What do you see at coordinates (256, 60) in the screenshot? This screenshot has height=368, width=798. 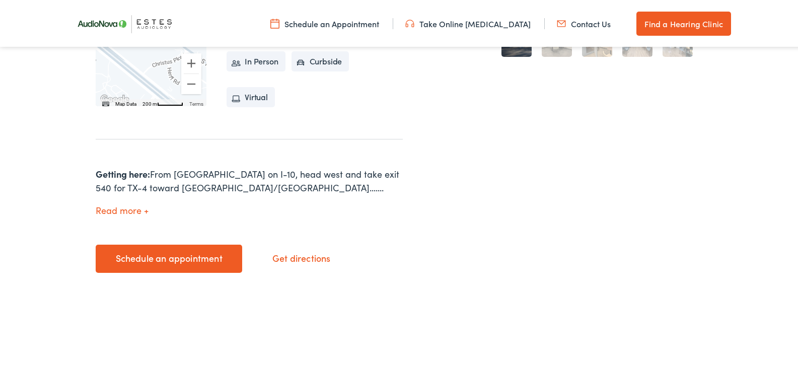 I see `li: In Person` at bounding box center [256, 60].